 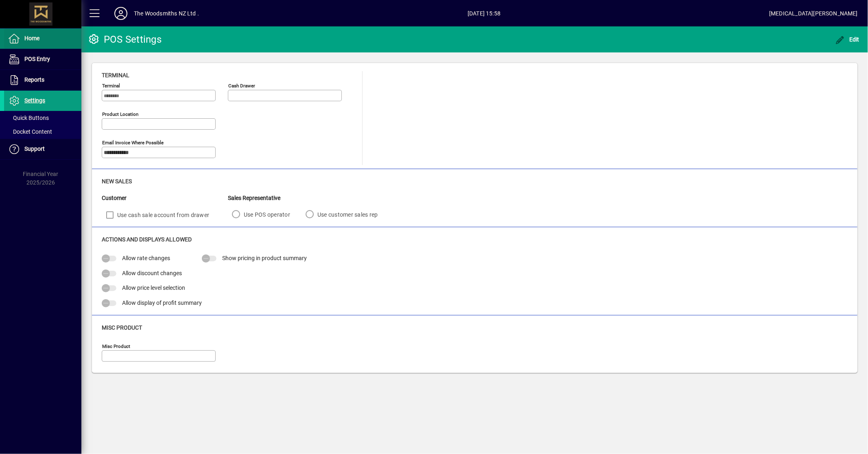 What do you see at coordinates (121, 14) in the screenshot?
I see `button: Profile` at bounding box center [121, 14].